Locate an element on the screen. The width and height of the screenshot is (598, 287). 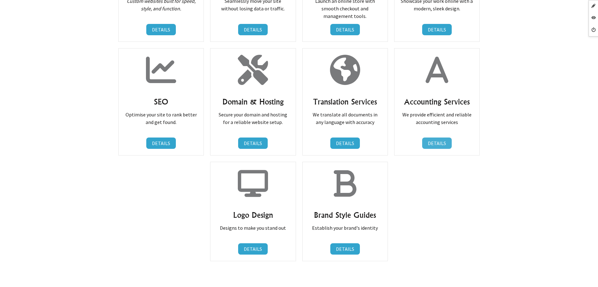
h3: Domain & Hosting is located at coordinates (253, 102).